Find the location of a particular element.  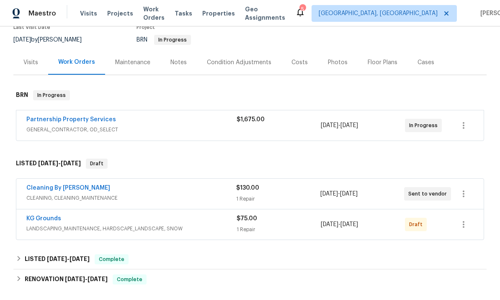

a: Partnership Property Services is located at coordinates (71, 119).